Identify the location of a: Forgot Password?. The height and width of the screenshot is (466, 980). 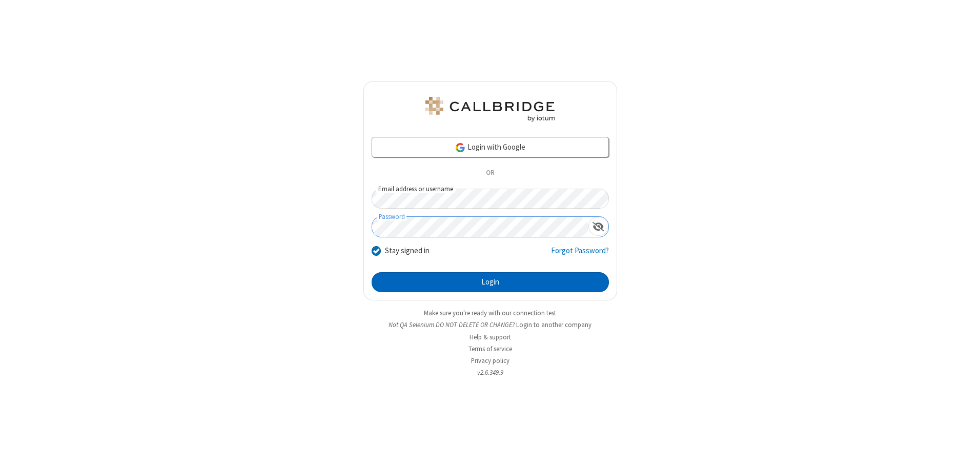
(580, 254).